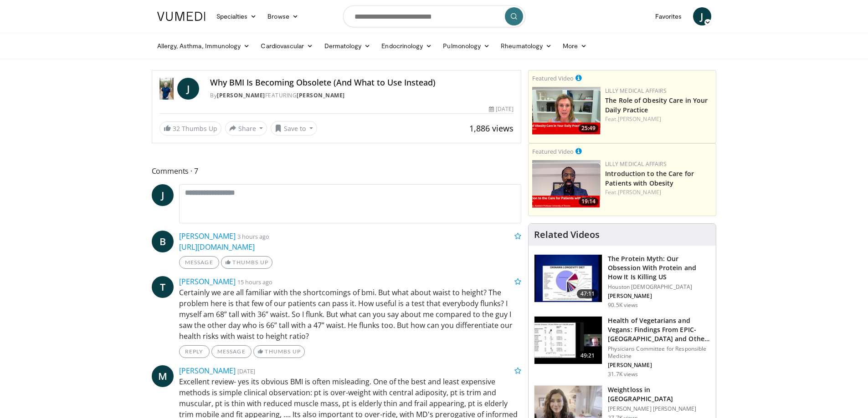 The width and height of the screenshot is (868, 418). I want to click on a: M, so click(162, 376).